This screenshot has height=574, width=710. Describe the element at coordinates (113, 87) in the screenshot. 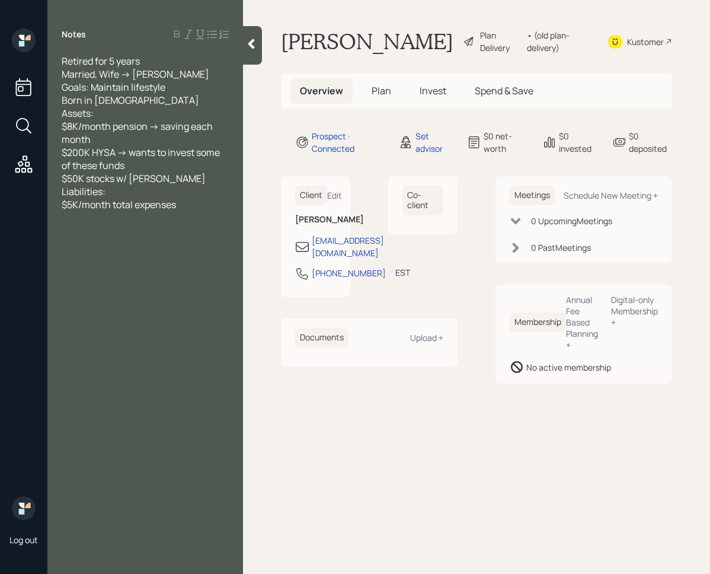

I see `span: Goals: Maintain lifestyle` at that location.